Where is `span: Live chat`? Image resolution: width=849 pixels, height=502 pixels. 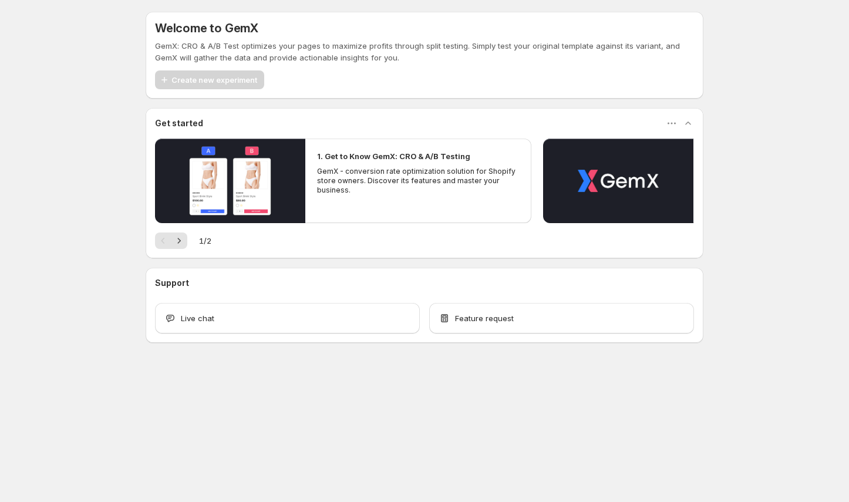
span: Live chat is located at coordinates (197, 318).